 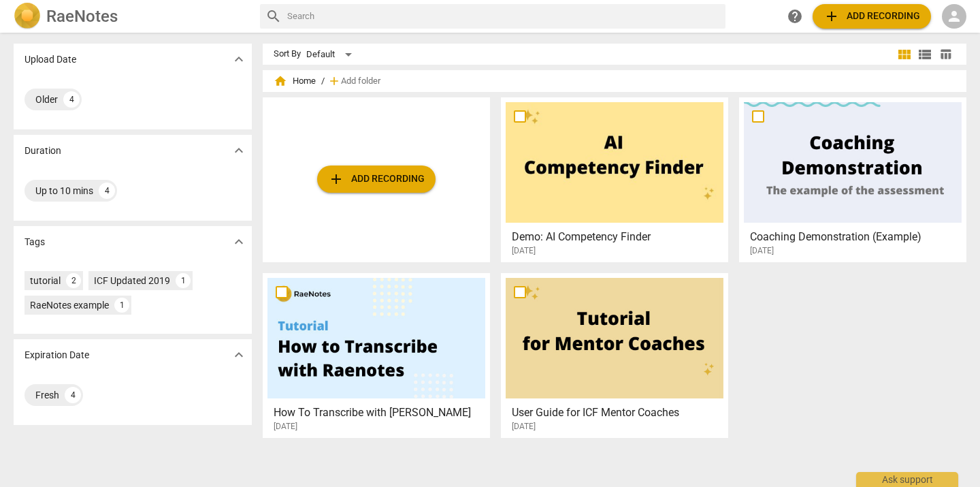 What do you see at coordinates (42, 151) in the screenshot?
I see `p: Duration` at bounding box center [42, 151].